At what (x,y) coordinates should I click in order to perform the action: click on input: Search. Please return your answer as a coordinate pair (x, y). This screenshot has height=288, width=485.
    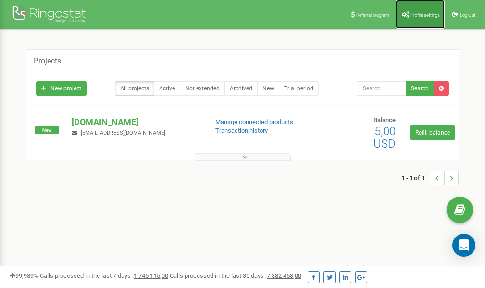
    Looking at the image, I should click on (381, 88).